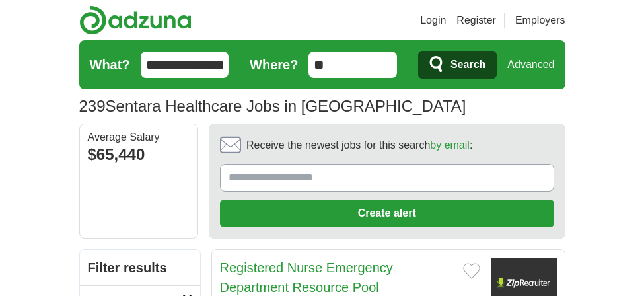 The width and height of the screenshot is (644, 296). I want to click on label: What?, so click(110, 65).